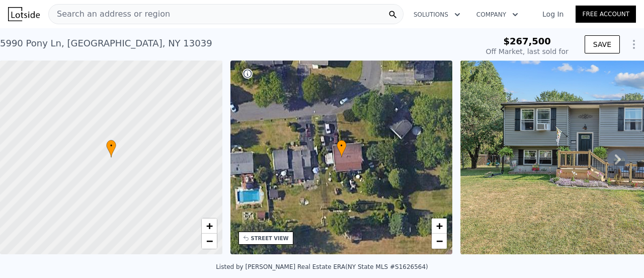 The image size is (644, 278). Describe the element at coordinates (634, 44) in the screenshot. I see `button: Show Options` at that location.